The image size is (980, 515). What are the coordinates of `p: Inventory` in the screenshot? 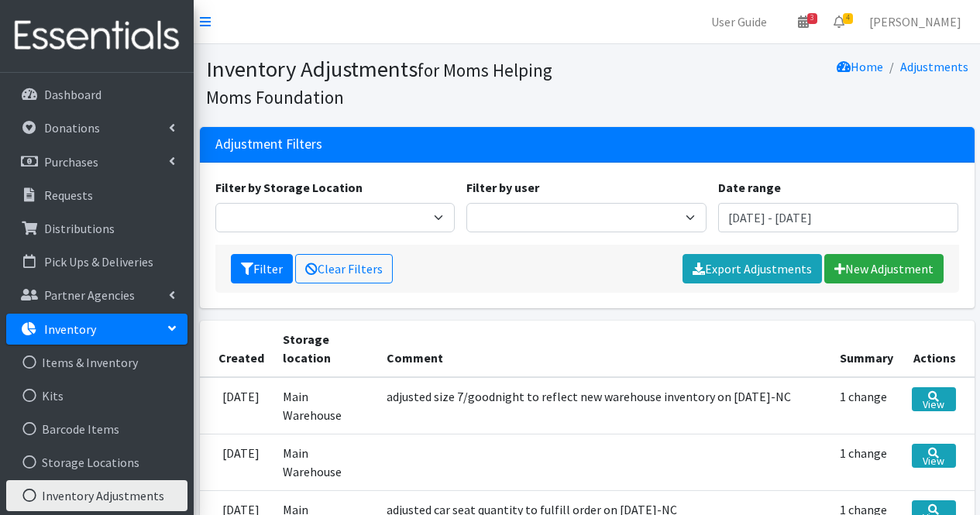 It's located at (70, 329).